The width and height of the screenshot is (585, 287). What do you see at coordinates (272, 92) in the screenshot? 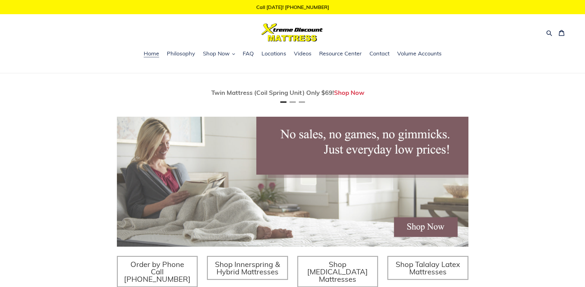
I see `span: Twin Mattress (Coil Spring Unit) Only $69!` at bounding box center [272, 92].